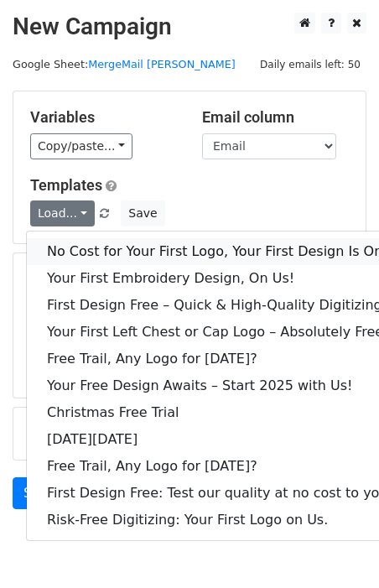  What do you see at coordinates (310, 65) in the screenshot?
I see `span: Daily emails left: 50` at bounding box center [310, 65].